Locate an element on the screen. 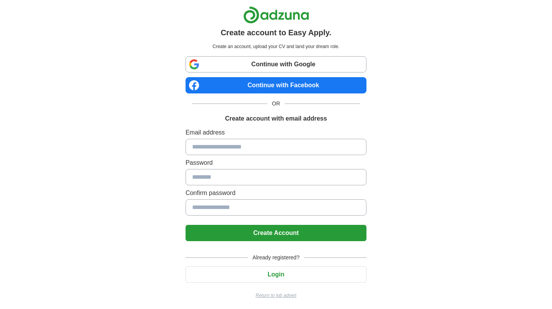 The height and width of the screenshot is (309, 552). a: Return to job advert is located at coordinates (276, 295).